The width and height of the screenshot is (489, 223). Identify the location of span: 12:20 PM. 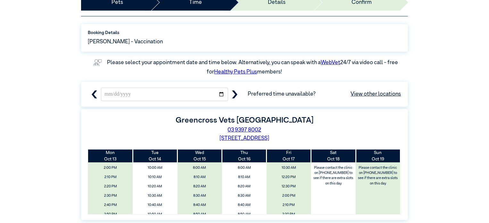
(289, 177).